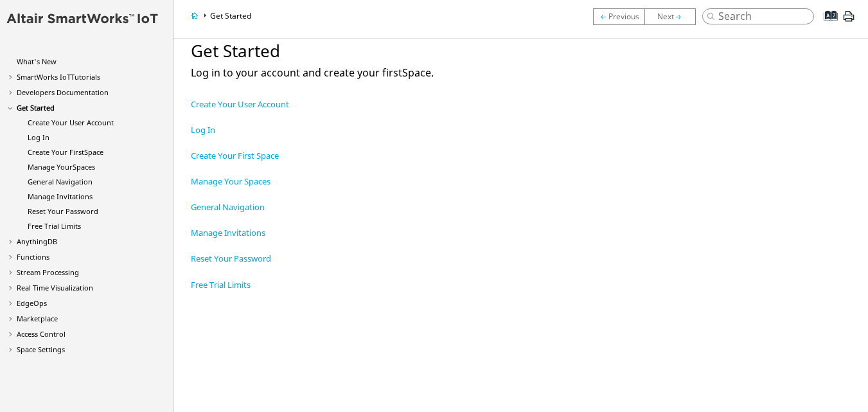  What do you see at coordinates (62, 92) in the screenshot?
I see `a: Developers Documentation` at bounding box center [62, 92].